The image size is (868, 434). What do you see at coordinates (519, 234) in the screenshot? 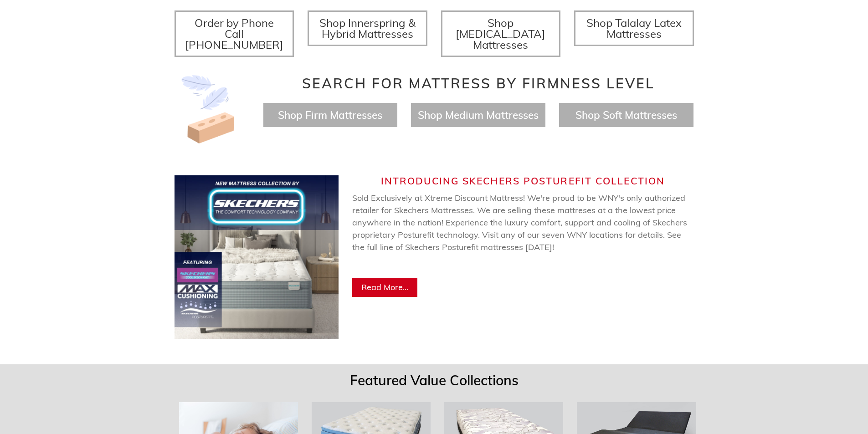
I see `span: Sold Exclusively at Xtreme Discount Mattress! We're proud to be WNY's only authorized retailer fo...` at bounding box center [519, 234].